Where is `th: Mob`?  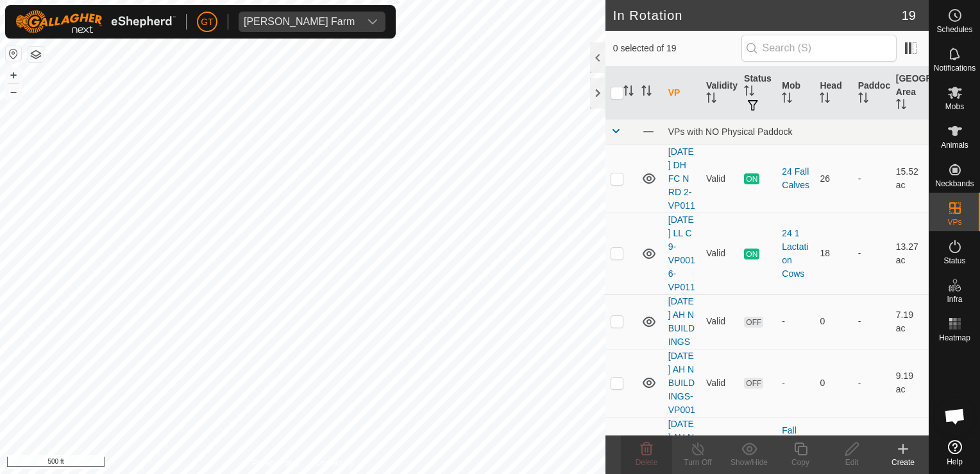
th: Mob is located at coordinates (796, 93).